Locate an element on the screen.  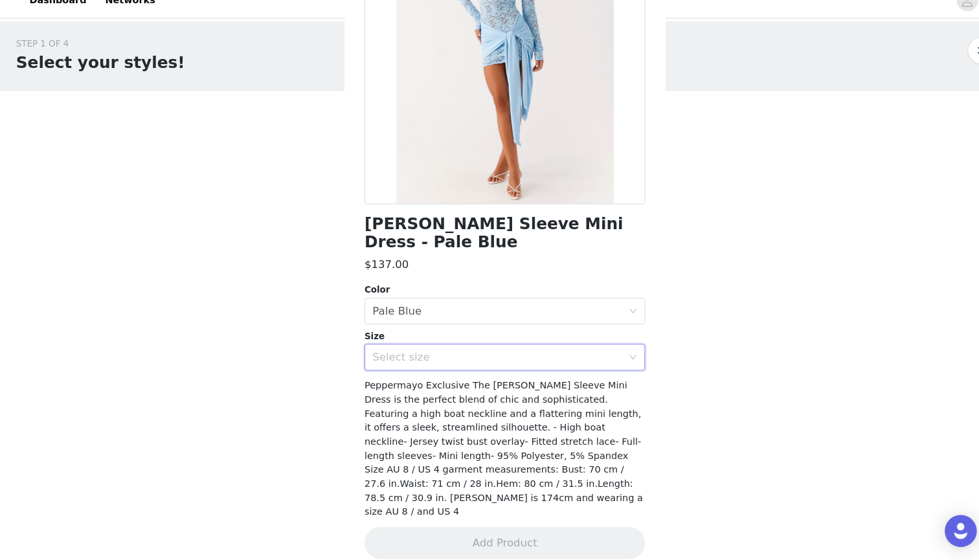
i: icon: down is located at coordinates (614, 364).